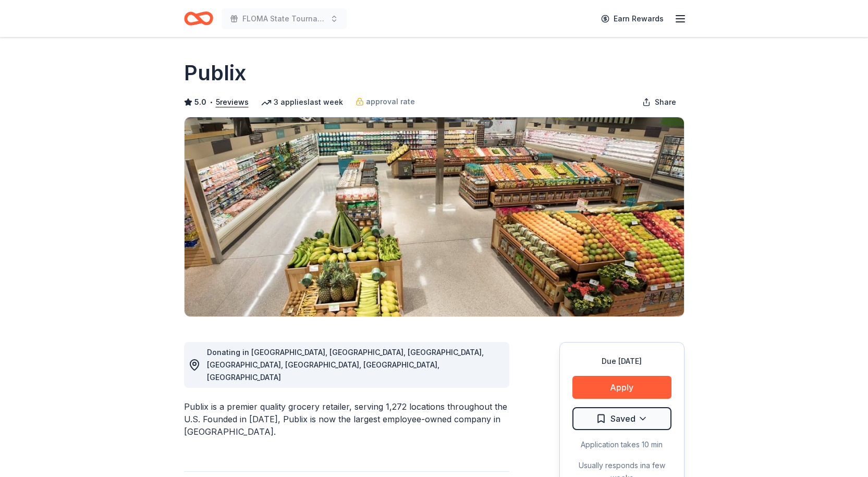  I want to click on span: Share, so click(665, 102).